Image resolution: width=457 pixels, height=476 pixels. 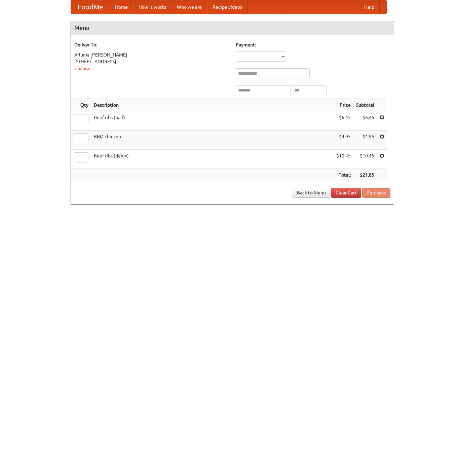 What do you see at coordinates (365, 105) in the screenshot?
I see `th: Subtotal` at bounding box center [365, 105].